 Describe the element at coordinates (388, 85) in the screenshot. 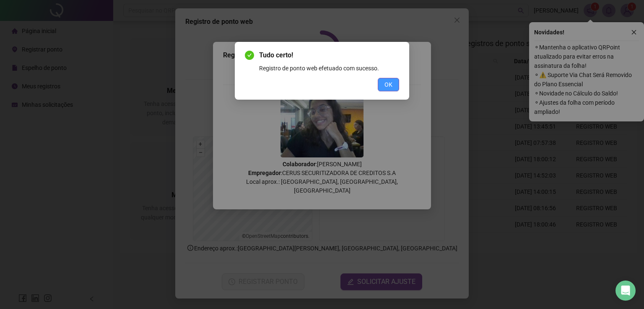

I see `button: OK` at that location.